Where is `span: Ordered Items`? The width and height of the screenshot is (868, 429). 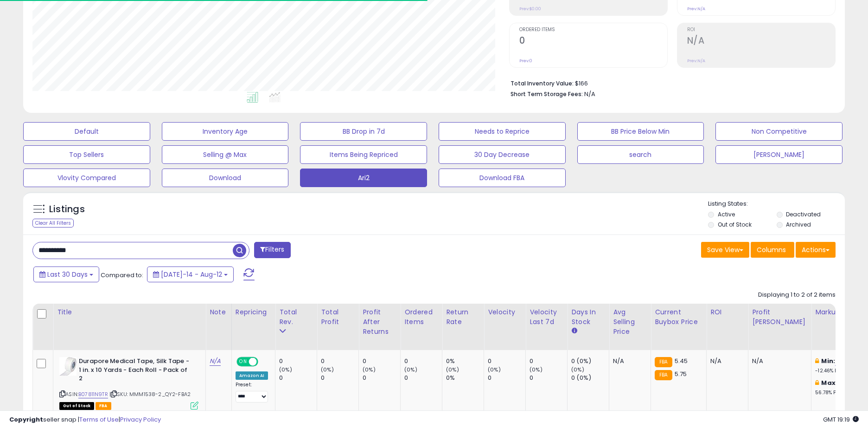 span: Ordered Items is located at coordinates (593, 30).